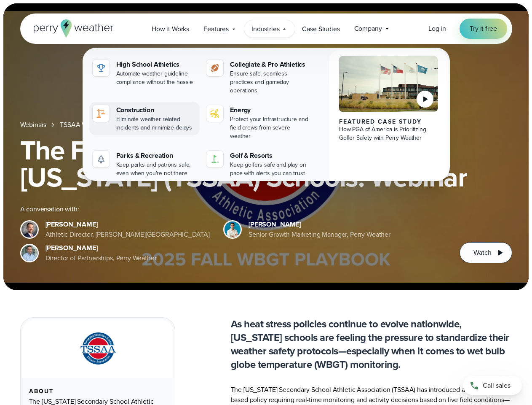  Describe the element at coordinates (368, 29) in the screenshot. I see `span: Company` at that location.